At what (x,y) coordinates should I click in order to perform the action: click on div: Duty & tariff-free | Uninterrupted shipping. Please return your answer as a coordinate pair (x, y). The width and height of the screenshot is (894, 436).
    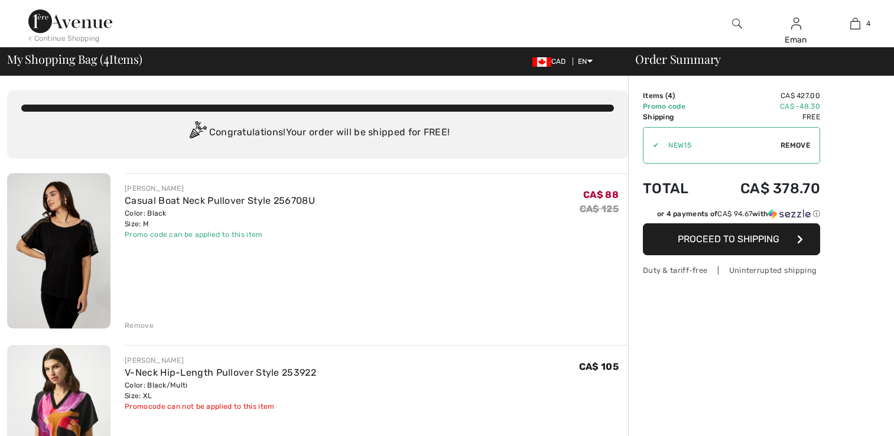
    Looking at the image, I should click on (731, 270).